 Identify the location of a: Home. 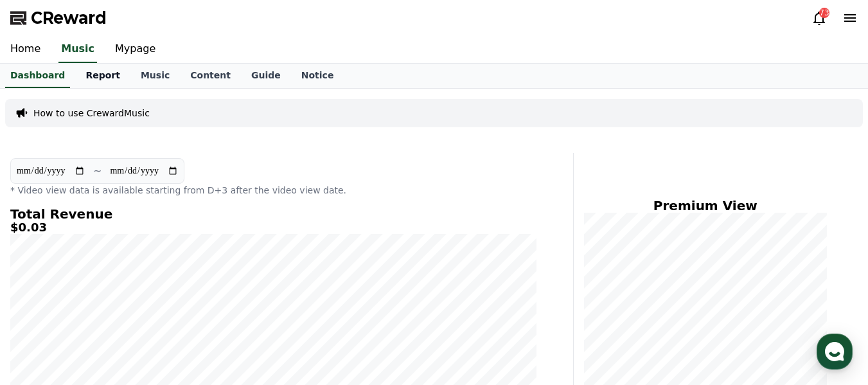
(44, 294).